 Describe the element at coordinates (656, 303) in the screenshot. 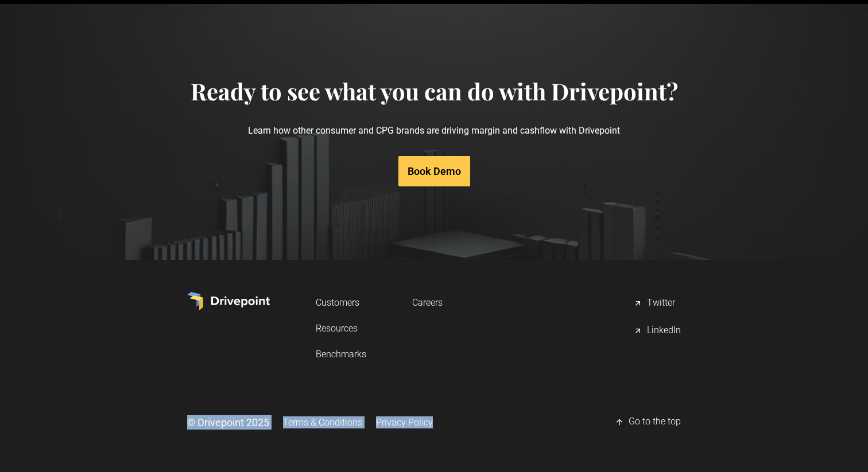

I see `a: Twitter` at that location.